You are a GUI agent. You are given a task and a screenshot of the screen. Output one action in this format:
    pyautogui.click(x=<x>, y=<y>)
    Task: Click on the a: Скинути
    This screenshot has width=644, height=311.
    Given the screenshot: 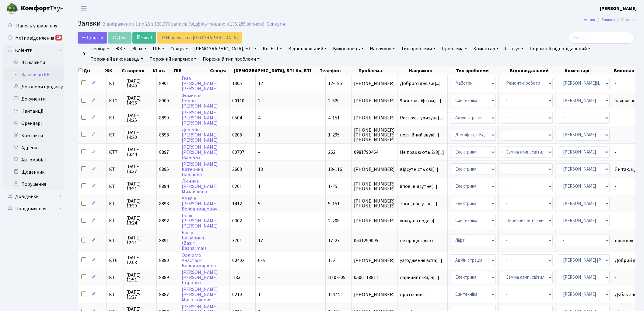 What is the action you would take?
    pyautogui.click(x=275, y=24)
    